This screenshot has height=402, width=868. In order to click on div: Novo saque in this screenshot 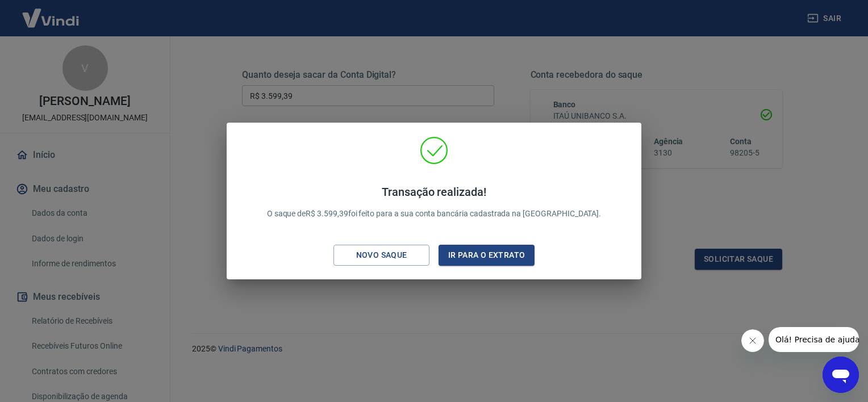, I will do `click(382, 255)`.